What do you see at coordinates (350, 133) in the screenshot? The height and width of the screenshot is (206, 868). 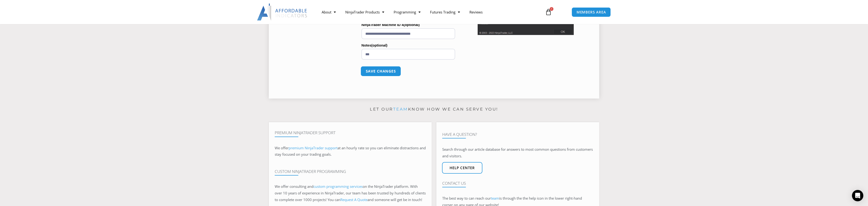 I see `h4: Premium NinjaTrader Support` at bounding box center [350, 133].